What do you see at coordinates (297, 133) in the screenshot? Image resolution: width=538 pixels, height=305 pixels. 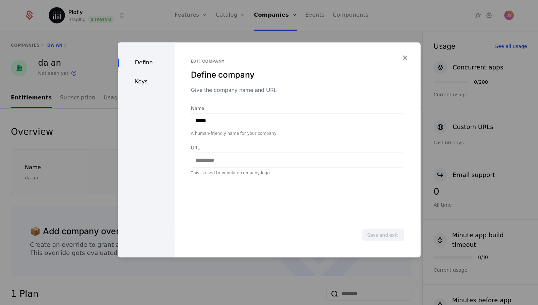 I see `div: A human-friendly name for your company` at bounding box center [297, 133].